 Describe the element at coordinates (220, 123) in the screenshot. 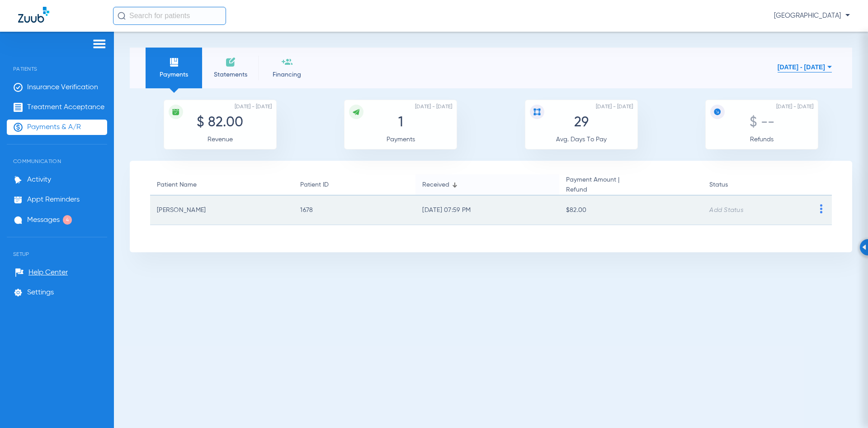

I see `span: $ 82.00` at that location.